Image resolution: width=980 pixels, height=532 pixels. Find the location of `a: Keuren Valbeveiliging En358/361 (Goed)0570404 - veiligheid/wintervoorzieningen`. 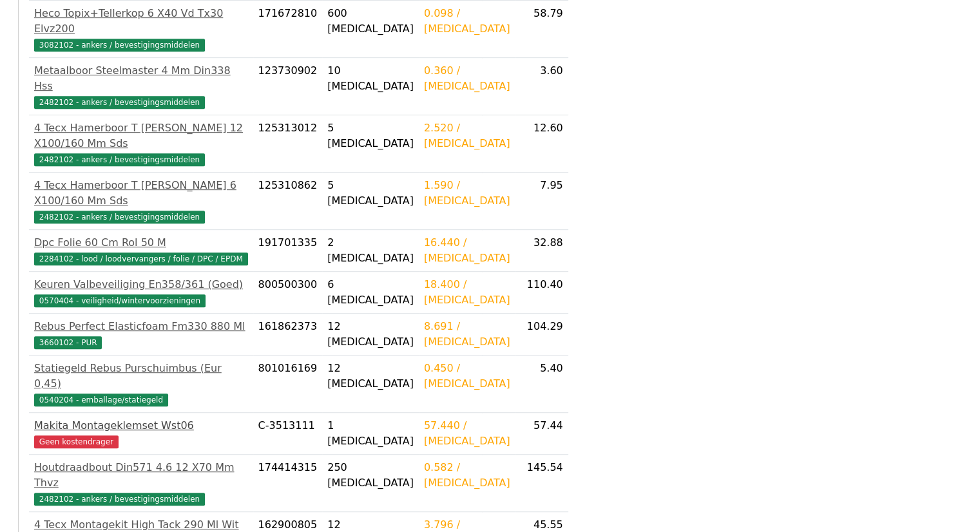

a: Keuren Valbeveiliging En358/361 (Goed)0570404 - veiligheid/wintervoorzieningen is located at coordinates (141, 293).